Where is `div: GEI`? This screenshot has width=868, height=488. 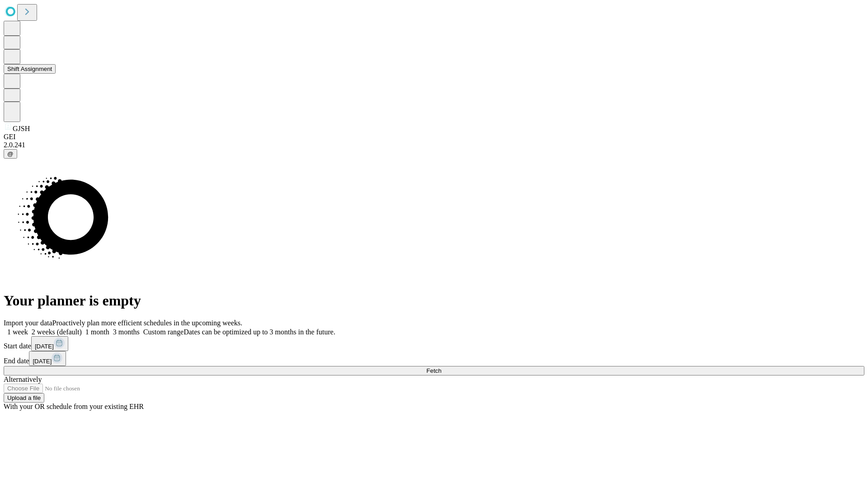
div: GEI is located at coordinates (434, 137).